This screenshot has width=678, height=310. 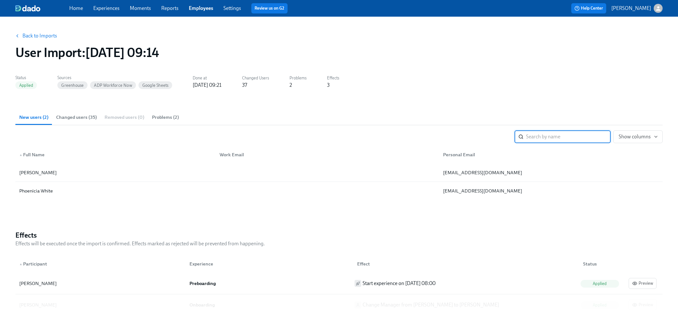 I want to click on label: Sources, so click(x=115, y=78).